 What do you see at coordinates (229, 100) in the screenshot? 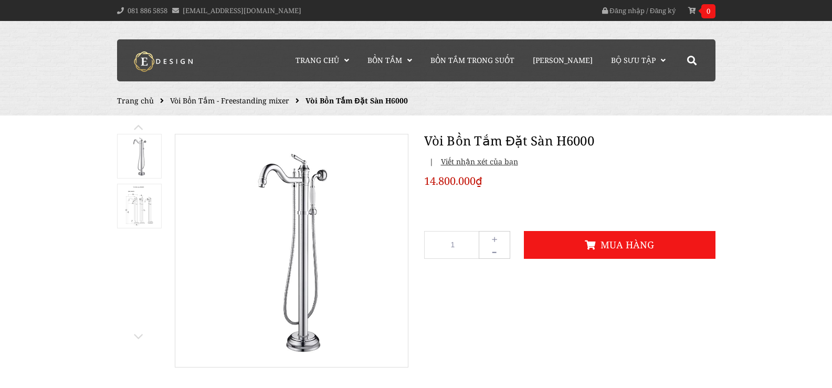
I see `a: Vòi Bồn Tắm - Freestanding mixer` at bounding box center [229, 100].